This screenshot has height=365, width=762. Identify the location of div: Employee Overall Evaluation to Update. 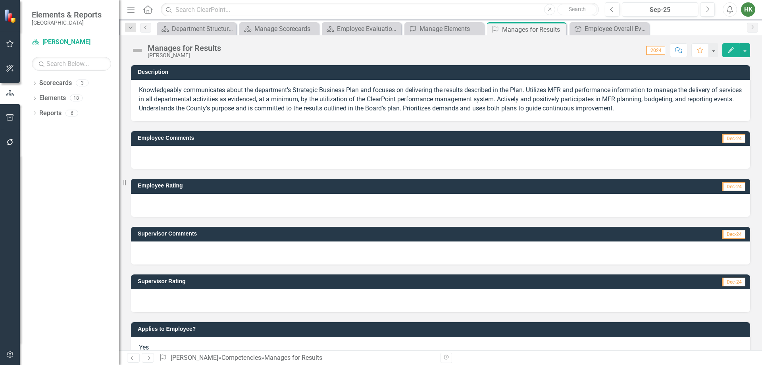
(615, 29).